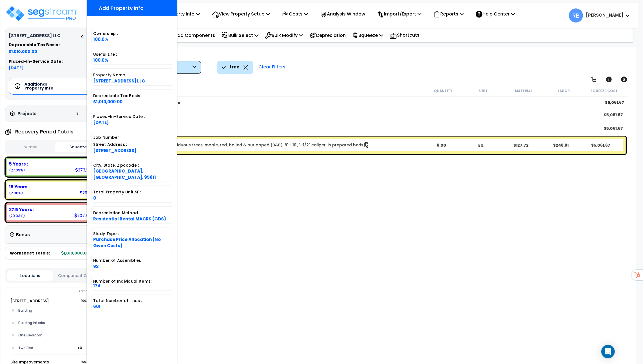 This screenshot has height=364, width=643. Describe the element at coordinates (576, 15) in the screenshot. I see `span: RB` at that location.